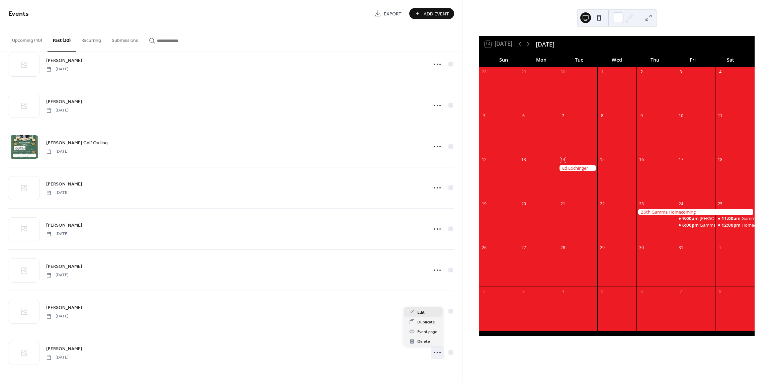 The image size is (771, 383). What do you see at coordinates (579, 60) in the screenshot?
I see `div: Tue` at bounding box center [579, 60].